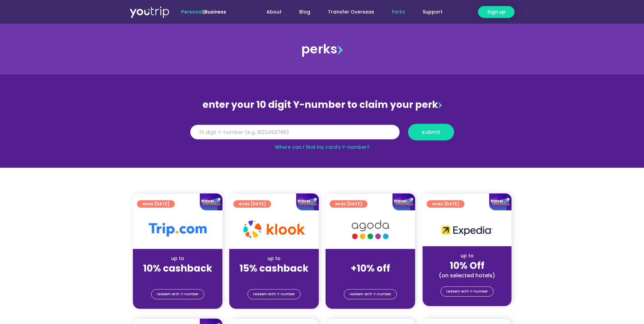 This screenshot has width=644, height=324. Describe the element at coordinates (274, 12) in the screenshot. I see `a: About` at that location.